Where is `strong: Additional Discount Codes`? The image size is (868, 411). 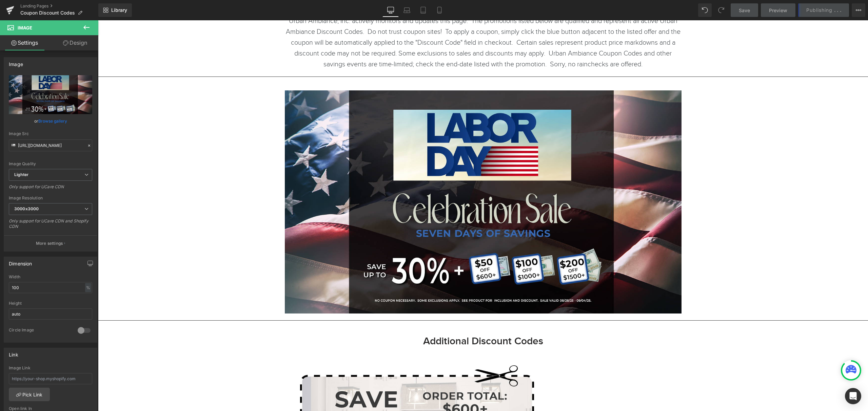 strong: Additional Discount Codes is located at coordinates (385, 321).